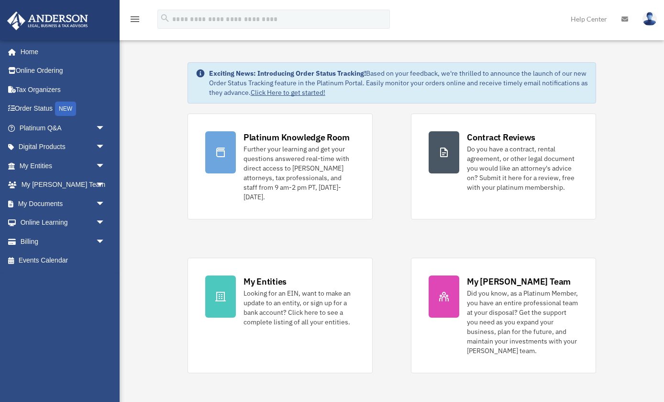 The width and height of the screenshot is (664, 402). I want to click on div: Further your learning and get your questions answered real-time with direct access to [PERSON_NAM..., so click(299, 173).